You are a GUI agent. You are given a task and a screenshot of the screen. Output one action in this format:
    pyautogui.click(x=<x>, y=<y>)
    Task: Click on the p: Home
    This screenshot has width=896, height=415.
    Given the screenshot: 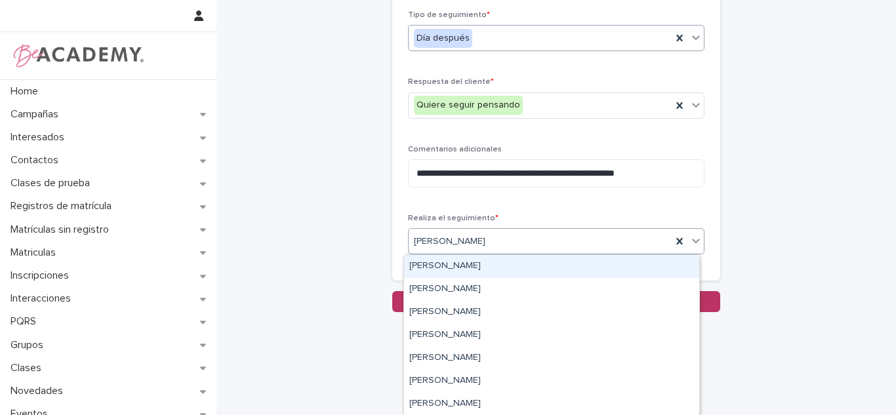 What is the action you would take?
    pyautogui.click(x=27, y=91)
    